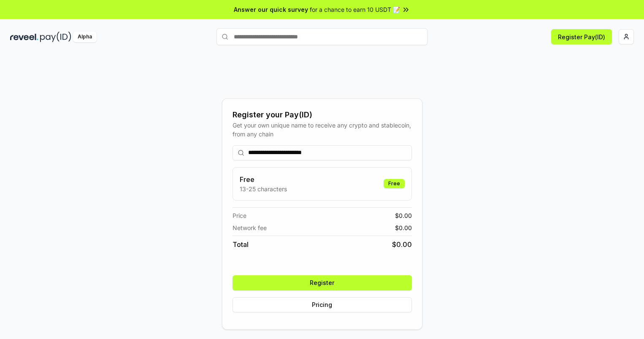 The image size is (644, 339). Describe the element at coordinates (582, 37) in the screenshot. I see `button: Register Pay(ID)` at that location.